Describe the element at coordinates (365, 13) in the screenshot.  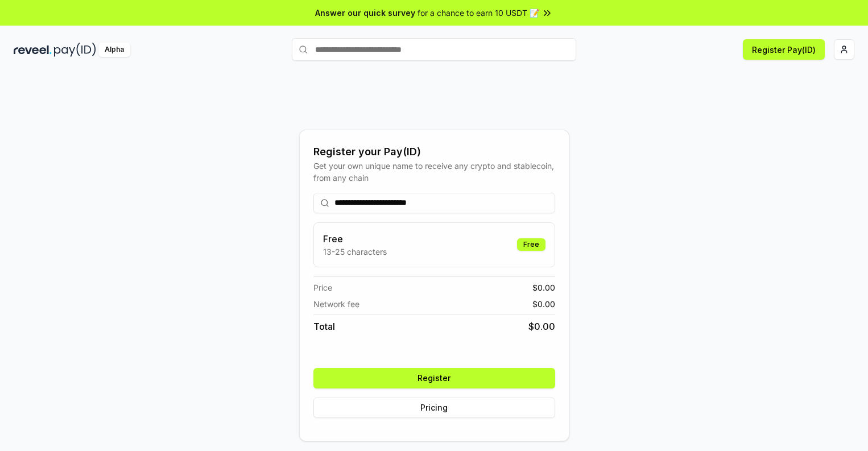
I see `span: Answer our quick survey` at that location.